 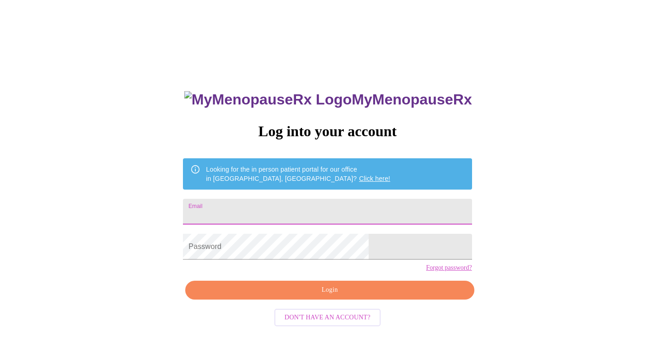 I want to click on h3: Log into your account, so click(x=328, y=131).